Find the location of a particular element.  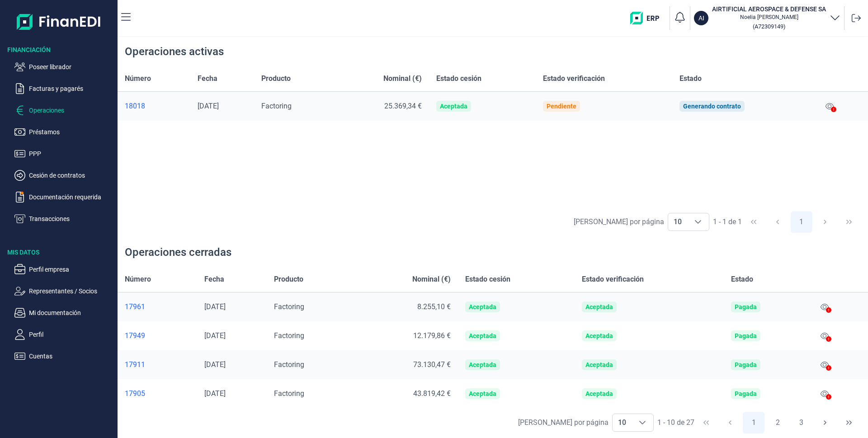

button: Cesión de contratos is located at coordinates (64, 175).